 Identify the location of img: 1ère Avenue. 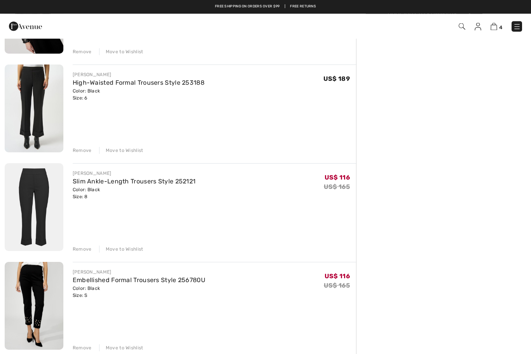
(25, 26).